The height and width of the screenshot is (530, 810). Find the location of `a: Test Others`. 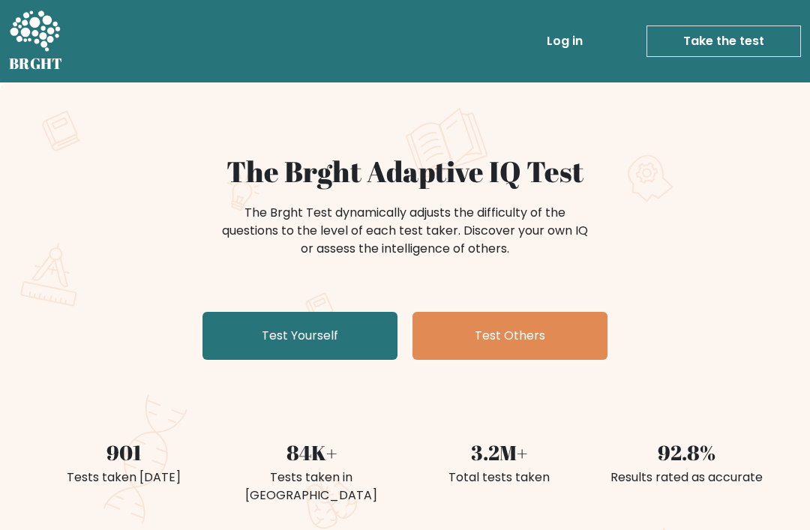

a: Test Others is located at coordinates (510, 336).